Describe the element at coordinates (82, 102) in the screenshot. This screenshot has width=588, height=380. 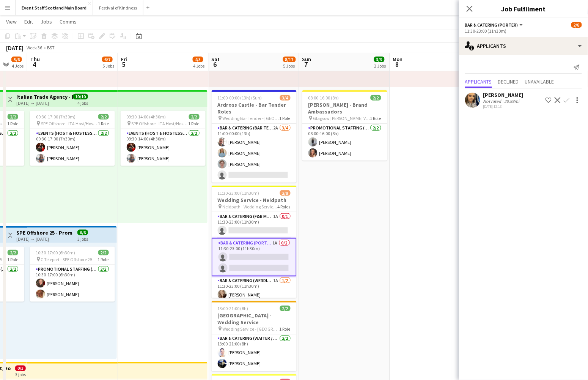
I see `div: 4 jobs` at that location.